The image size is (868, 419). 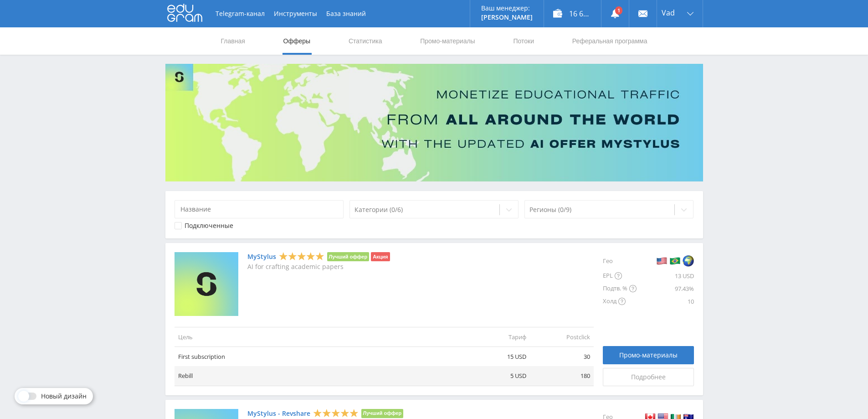 What do you see at coordinates (498, 375) in the screenshot?
I see `td: 5 USD` at bounding box center [498, 375].